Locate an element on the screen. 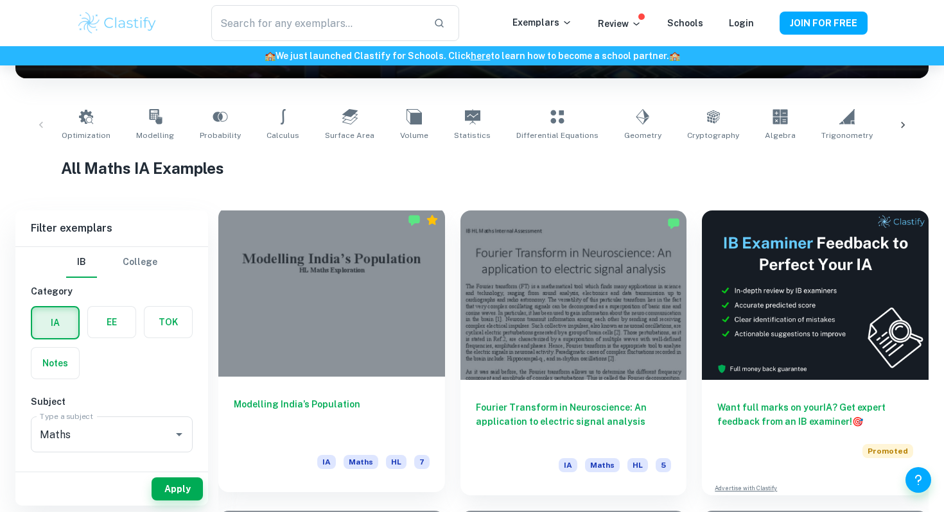  p: Exemplars is located at coordinates (542, 22).